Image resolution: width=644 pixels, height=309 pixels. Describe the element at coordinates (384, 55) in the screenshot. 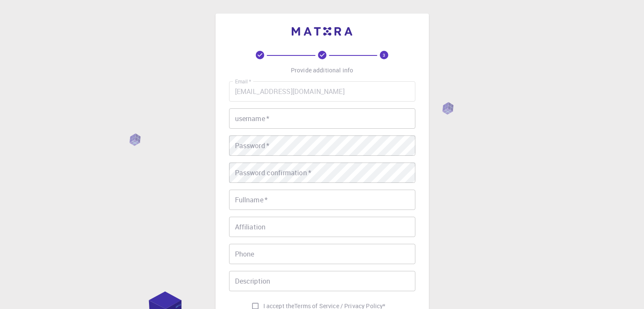

I see `text: 3` at that location.